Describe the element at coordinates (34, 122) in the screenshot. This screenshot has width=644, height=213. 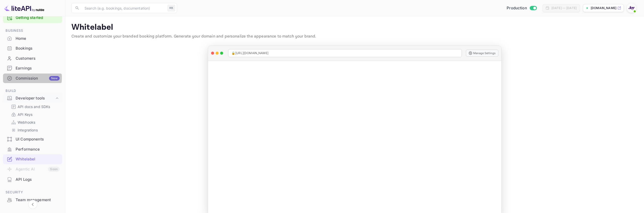
I see `div: Webhooks` at that location.